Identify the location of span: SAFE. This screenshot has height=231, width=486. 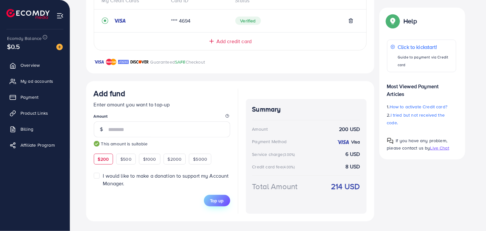
(180, 62).